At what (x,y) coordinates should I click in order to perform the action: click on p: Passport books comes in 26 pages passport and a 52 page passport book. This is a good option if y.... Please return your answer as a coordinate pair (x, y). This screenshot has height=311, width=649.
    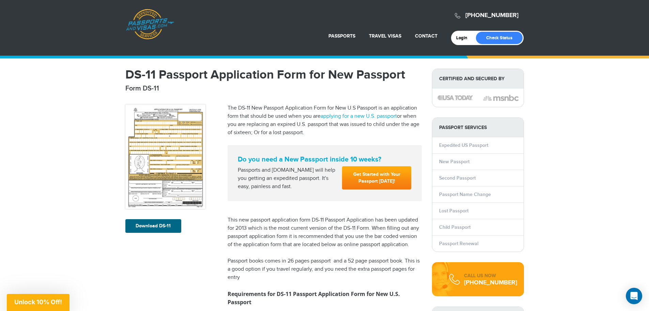
    Looking at the image, I should click on (325, 269).